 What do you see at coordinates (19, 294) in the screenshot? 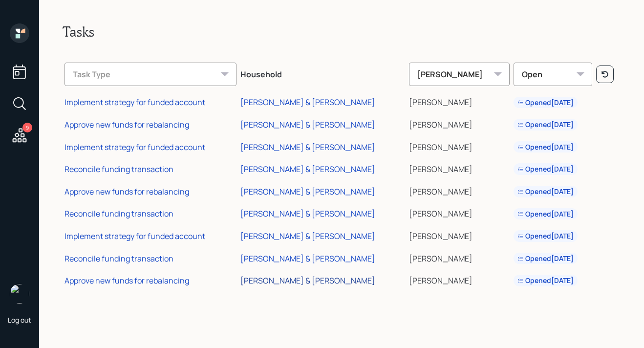
I see `img: michael-russo-headshot.png` at bounding box center [19, 294].